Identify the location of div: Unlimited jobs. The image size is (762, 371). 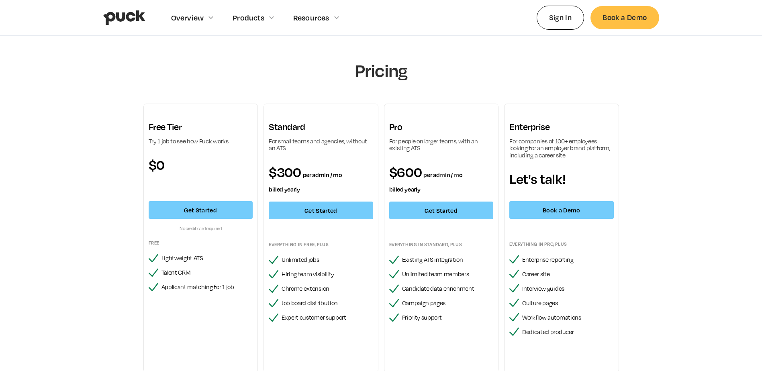
(327, 260).